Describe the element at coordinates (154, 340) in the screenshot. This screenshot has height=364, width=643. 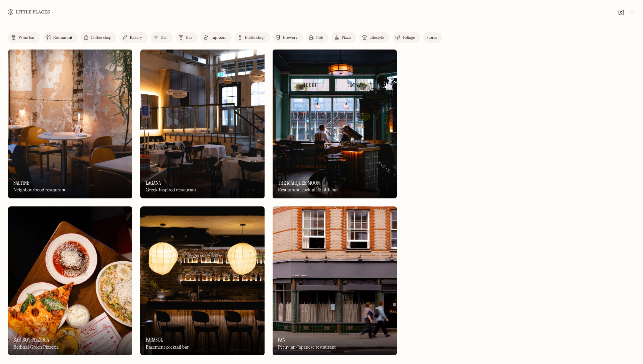
I see `h3: Parasol` at that location.